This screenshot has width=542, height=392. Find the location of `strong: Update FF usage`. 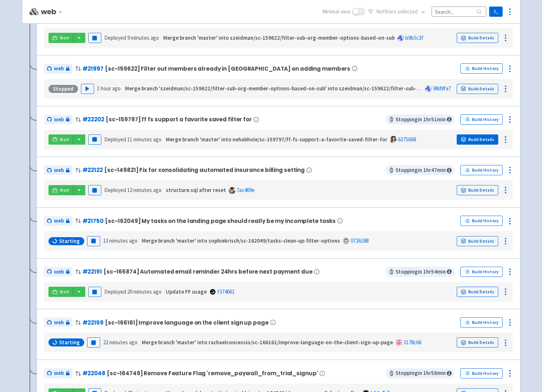

strong: Update FF usage is located at coordinates (186, 291).